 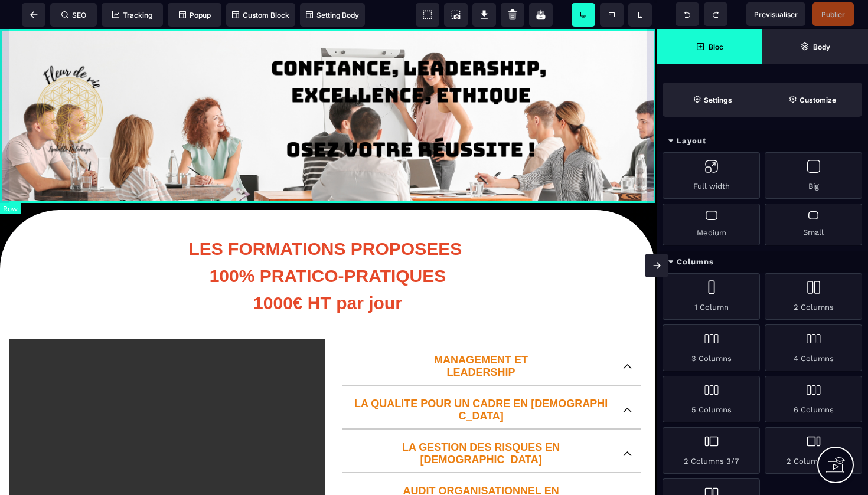 What do you see at coordinates (480, 337) in the screenshot?
I see `p: MANAGEMENT ET LEADERSHIP` at bounding box center [480, 337].